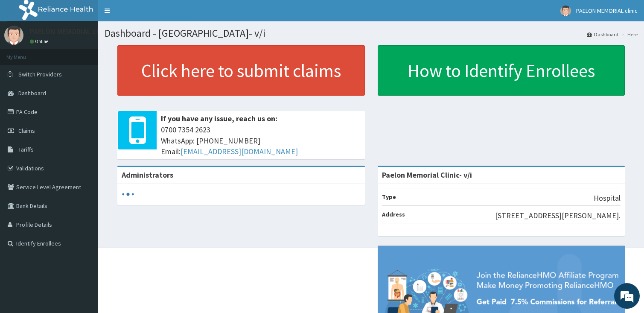 The height and width of the screenshot is (313, 644). I want to click on svg: audio-loading, so click(128, 194).